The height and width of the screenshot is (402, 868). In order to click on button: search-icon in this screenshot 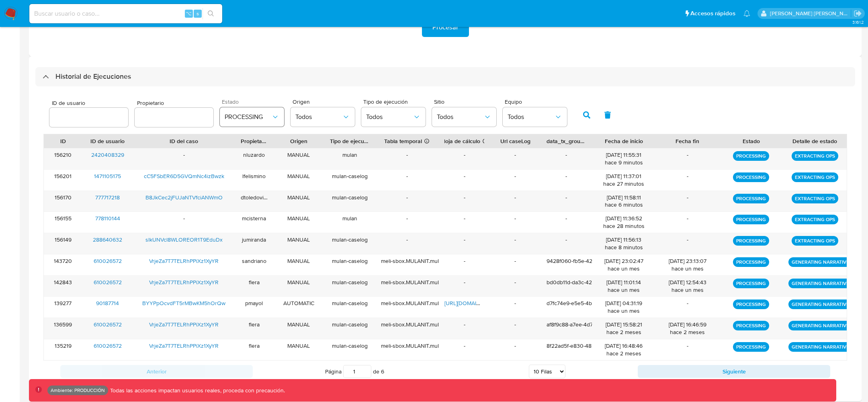, I will do `click(211, 14)`.